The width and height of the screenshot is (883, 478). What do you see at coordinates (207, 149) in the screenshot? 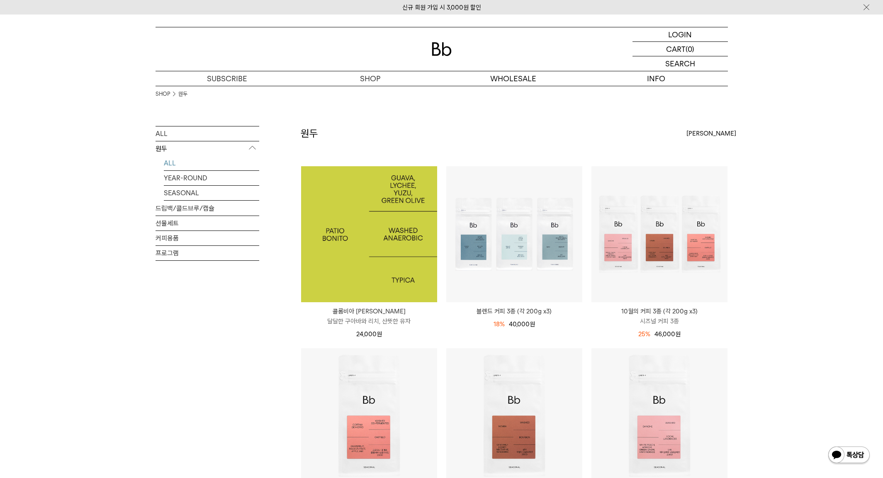
I see `p: 원두` at bounding box center [207, 149].